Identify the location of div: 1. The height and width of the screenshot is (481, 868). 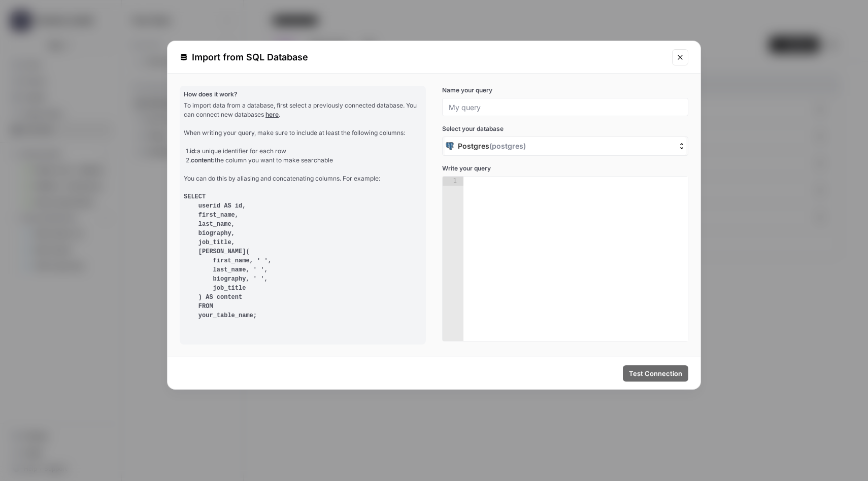
(453, 181).